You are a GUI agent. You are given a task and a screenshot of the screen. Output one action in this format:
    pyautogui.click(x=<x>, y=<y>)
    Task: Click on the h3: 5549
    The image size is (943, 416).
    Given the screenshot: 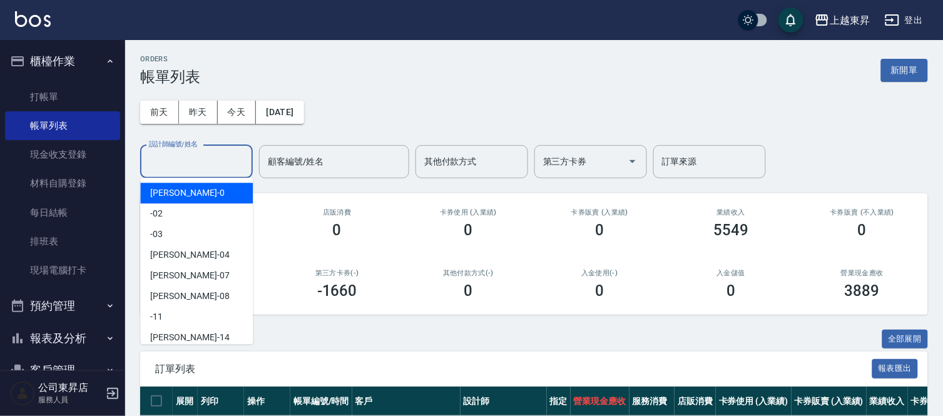 What is the action you would take?
    pyautogui.click(x=731, y=230)
    